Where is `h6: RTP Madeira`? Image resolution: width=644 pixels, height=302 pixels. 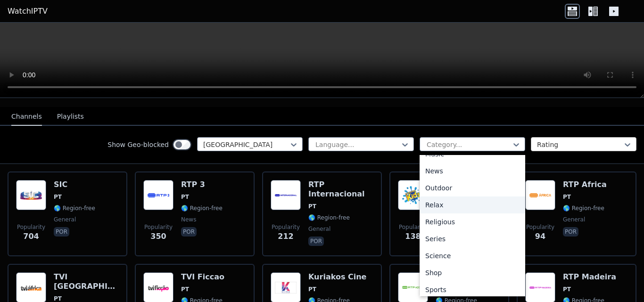 h6: RTP Madeira is located at coordinates (589, 277).